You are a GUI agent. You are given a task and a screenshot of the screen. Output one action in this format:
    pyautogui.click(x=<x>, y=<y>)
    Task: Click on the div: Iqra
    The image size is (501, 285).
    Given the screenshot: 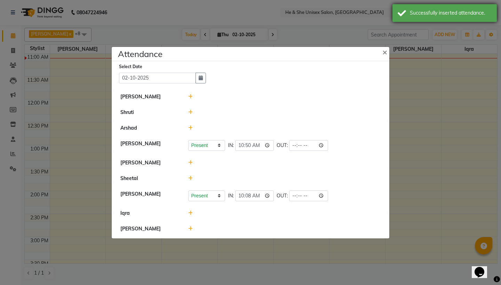 What is the action you would take?
    pyautogui.click(x=149, y=213)
    